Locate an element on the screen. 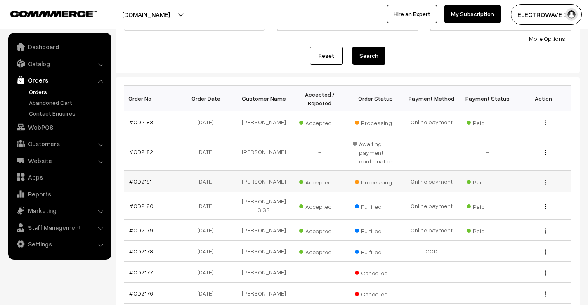  a: My Subscription is located at coordinates (473, 14).